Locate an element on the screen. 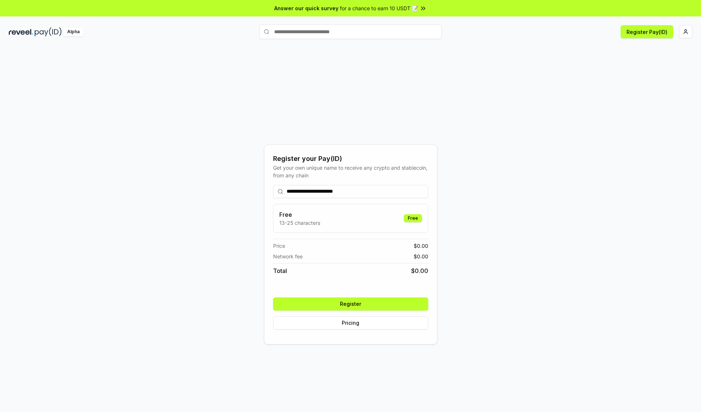  button: Pricing is located at coordinates (350, 323).